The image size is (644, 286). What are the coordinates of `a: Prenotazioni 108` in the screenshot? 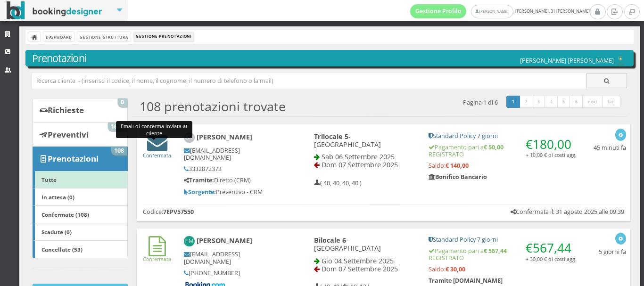 It's located at (80, 159).